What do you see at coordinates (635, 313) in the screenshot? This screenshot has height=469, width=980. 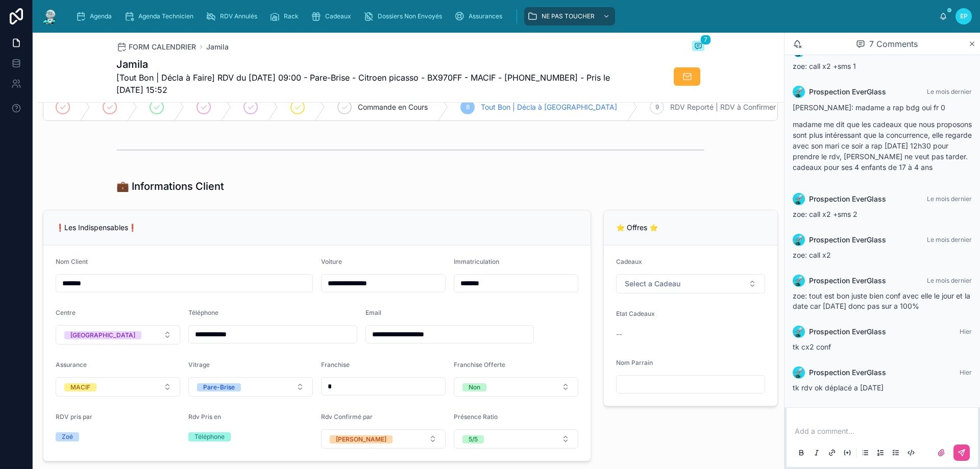 I see `span: Etat Cadeaux` at bounding box center [635, 313].